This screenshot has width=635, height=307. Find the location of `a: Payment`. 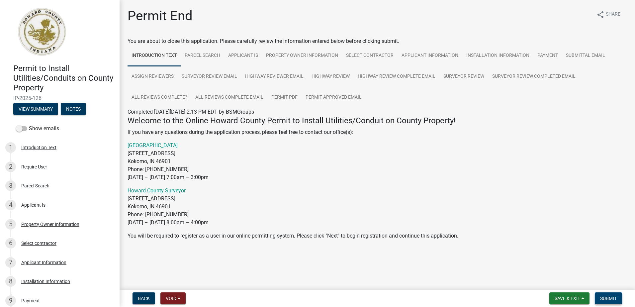

a: Payment is located at coordinates (548, 56).